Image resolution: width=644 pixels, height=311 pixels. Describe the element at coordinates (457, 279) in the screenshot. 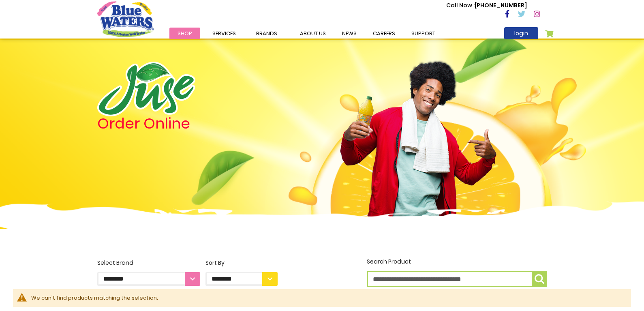

I see `input: Search Product` at that location.